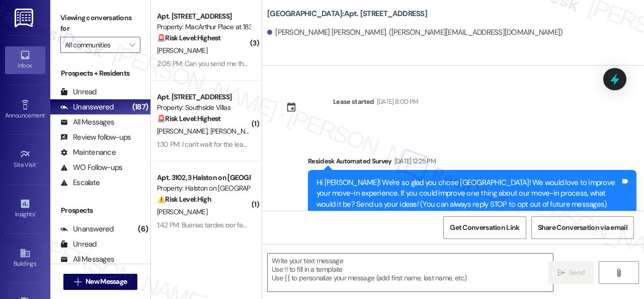 This screenshot has height=299, width=644. Describe the element at coordinates (100, 210) in the screenshot. I see `div: Prospects` at that location.